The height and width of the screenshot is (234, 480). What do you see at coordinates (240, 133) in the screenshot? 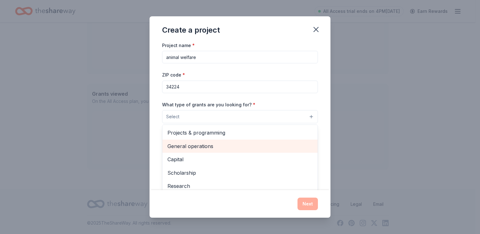
I see `span: Projects & programming` at bounding box center [240, 133].